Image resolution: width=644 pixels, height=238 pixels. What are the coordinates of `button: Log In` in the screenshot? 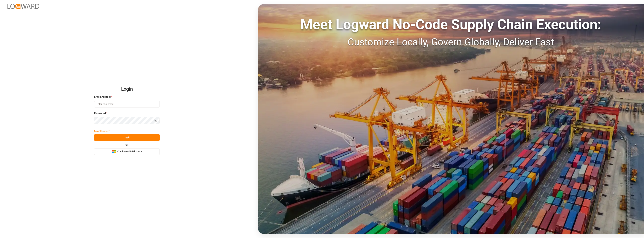 It's located at (127, 137).